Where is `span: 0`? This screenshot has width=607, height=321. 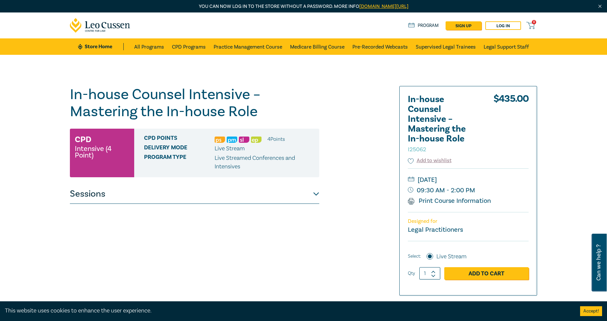 span: 0 is located at coordinates (534, 22).